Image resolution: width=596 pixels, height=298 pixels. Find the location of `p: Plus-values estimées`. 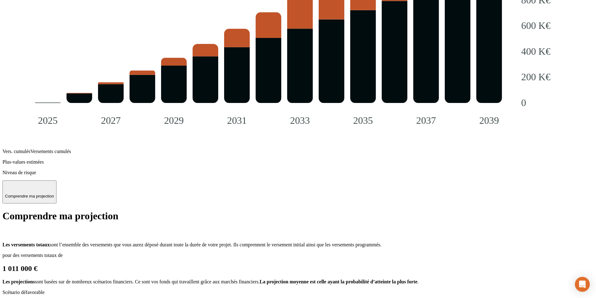

p: Plus-values estimées is located at coordinates (298, 162).